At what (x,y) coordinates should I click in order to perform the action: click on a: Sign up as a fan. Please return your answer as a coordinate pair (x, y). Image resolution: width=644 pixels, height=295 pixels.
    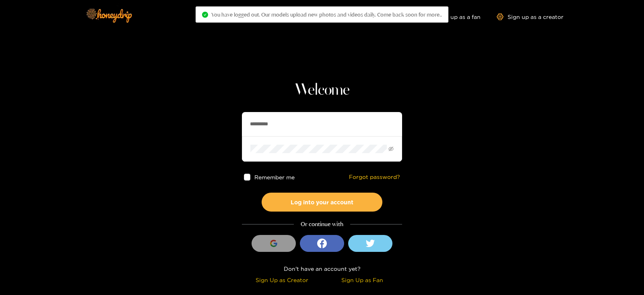
    Looking at the image, I should click on (453, 16).